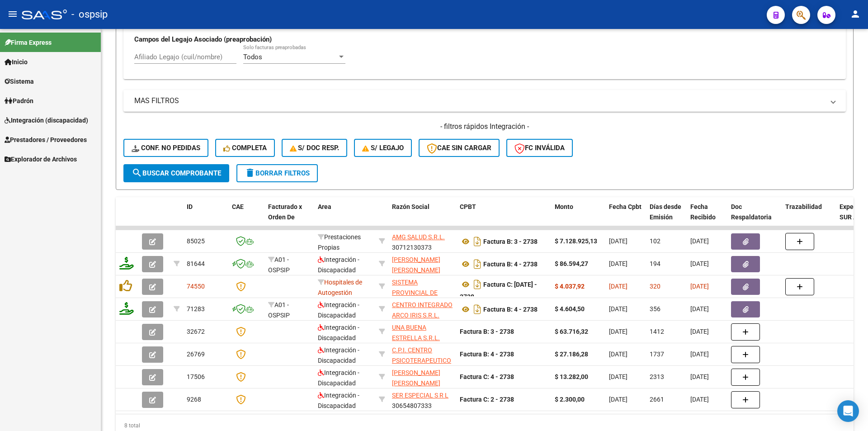  I want to click on span: 85025, so click(195, 241).